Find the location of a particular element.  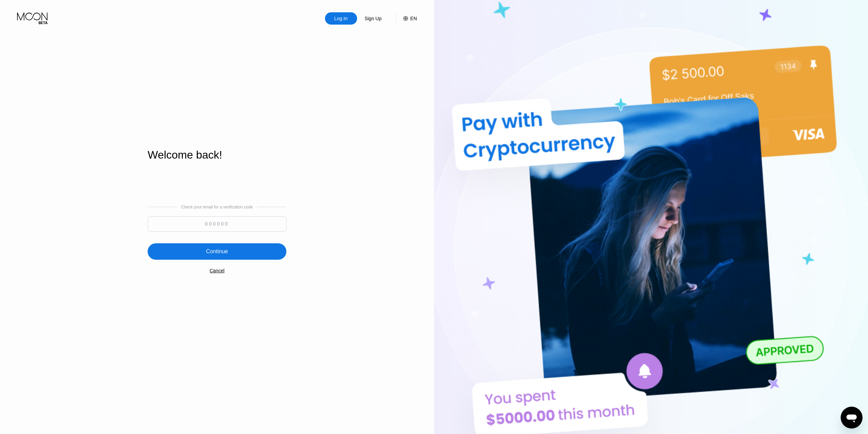

div: Cancel is located at coordinates (217, 270).